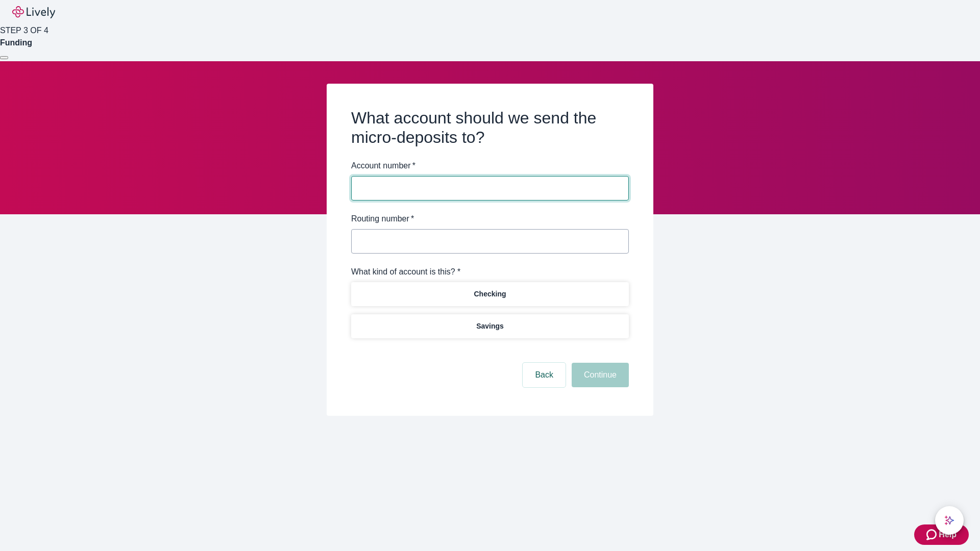  Describe the element at coordinates (490, 326) in the screenshot. I see `button: Savings` at that location.